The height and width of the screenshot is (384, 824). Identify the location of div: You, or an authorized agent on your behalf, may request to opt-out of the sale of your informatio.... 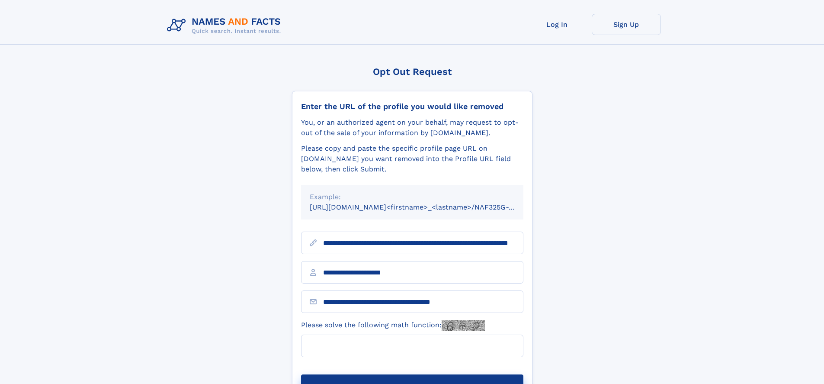
(412, 128).